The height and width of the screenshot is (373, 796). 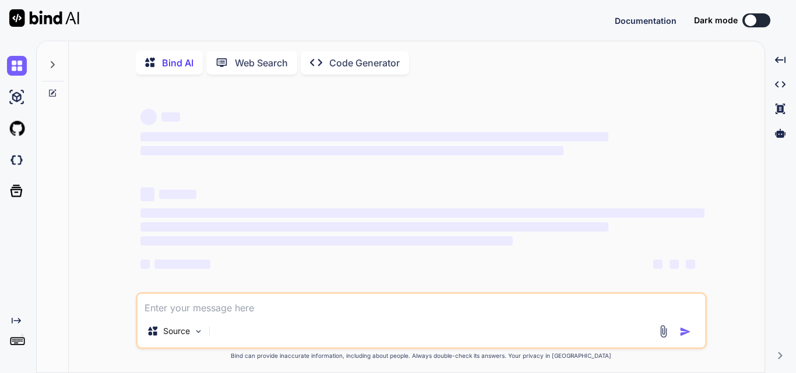 I want to click on button: Documentation, so click(x=646, y=20).